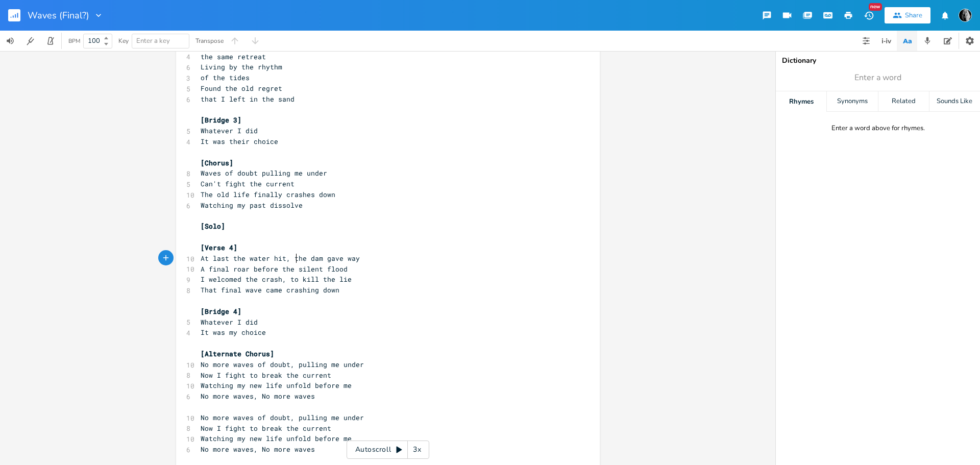 Image resolution: width=980 pixels, height=465 pixels. What do you see at coordinates (907, 15) in the screenshot?
I see `button: Share` at bounding box center [907, 15].